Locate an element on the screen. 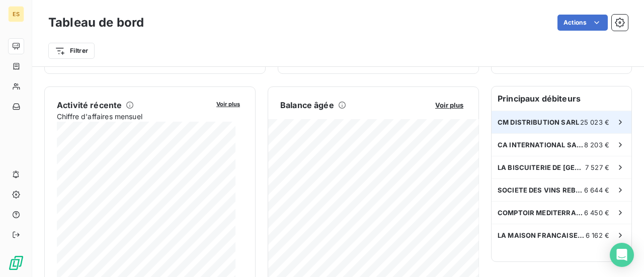 This screenshot has width=644, height=277. span: CM DISTRIBUTION SARL is located at coordinates (539, 122).